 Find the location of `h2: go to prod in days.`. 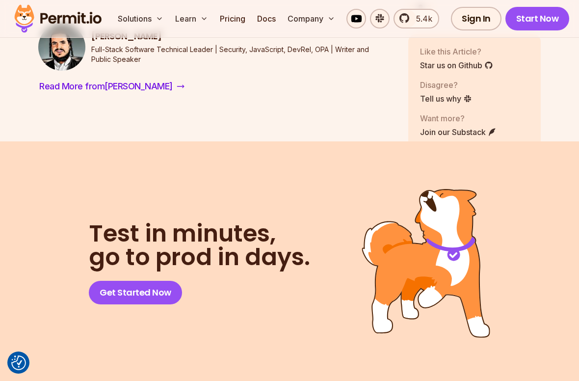

h2: go to prod in days. is located at coordinates (199, 245).